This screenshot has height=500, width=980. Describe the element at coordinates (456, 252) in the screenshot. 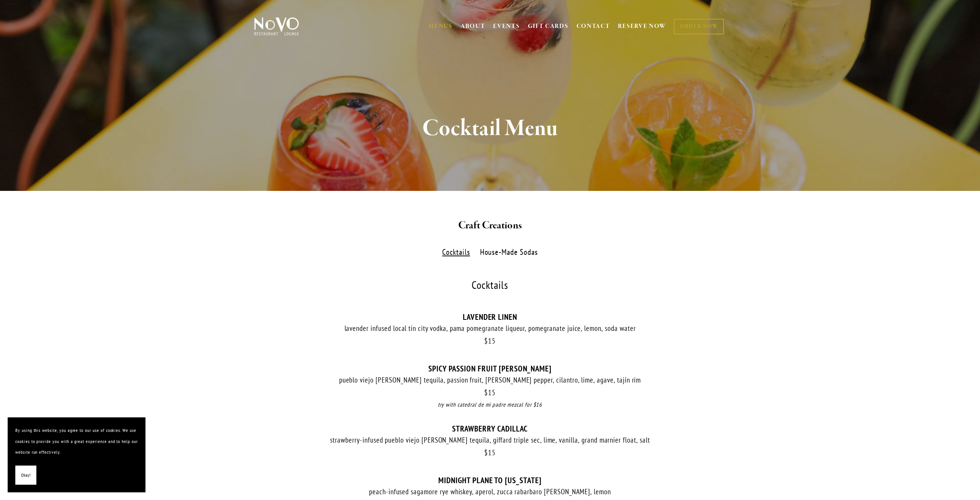

I see `label: Cocktails` at that location.